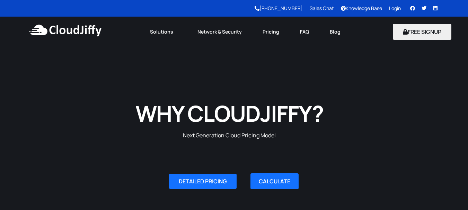  Describe the element at coordinates (335, 32) in the screenshot. I see `a: Blog` at that location.